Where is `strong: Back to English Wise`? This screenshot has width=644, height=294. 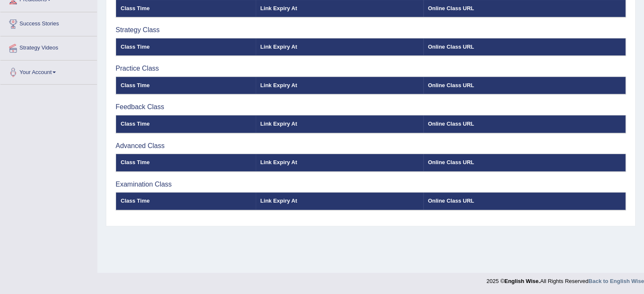
strong: Back to English Wise is located at coordinates (616, 281).